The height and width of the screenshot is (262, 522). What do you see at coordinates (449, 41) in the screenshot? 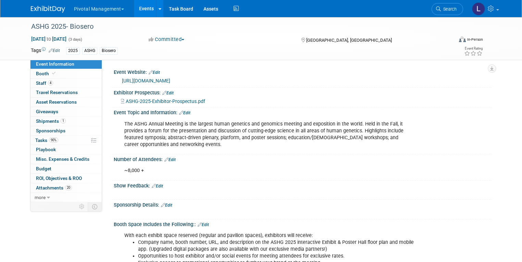
I see `div: Event Format` at bounding box center [449, 41].